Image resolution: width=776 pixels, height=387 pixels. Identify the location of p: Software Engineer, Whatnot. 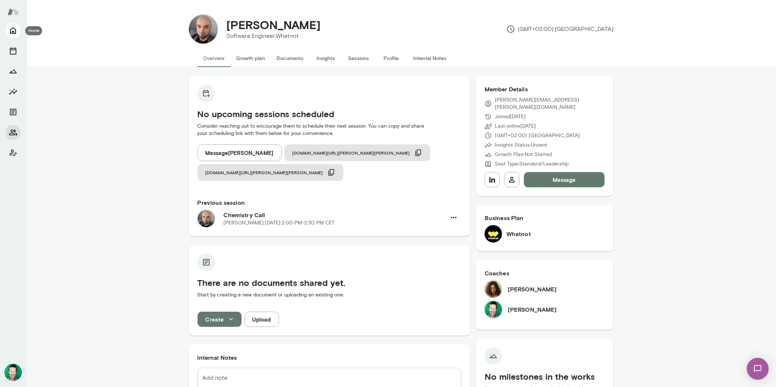
(274, 36).